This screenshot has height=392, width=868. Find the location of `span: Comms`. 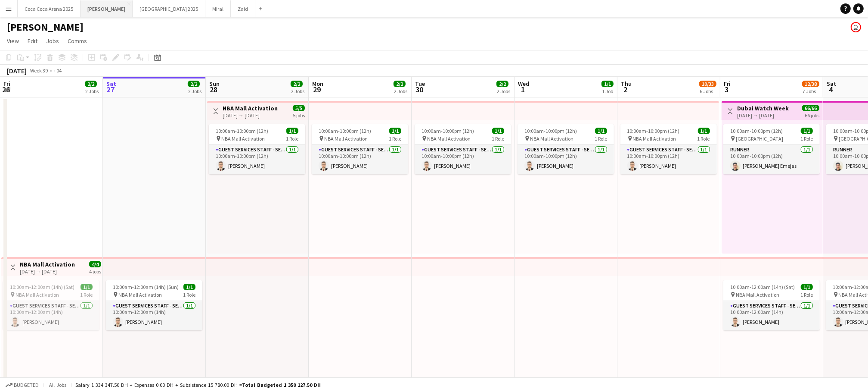

span: Comms is located at coordinates (77, 41).